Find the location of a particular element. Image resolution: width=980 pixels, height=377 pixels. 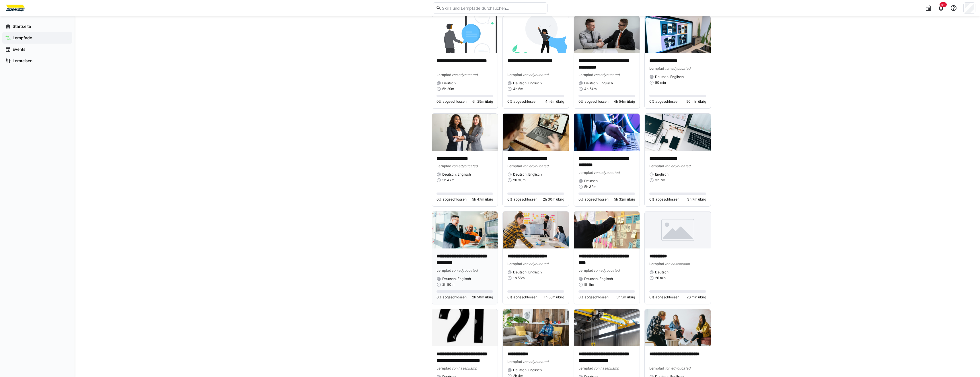

span: 1h 56m übrig is located at coordinates (554, 297).